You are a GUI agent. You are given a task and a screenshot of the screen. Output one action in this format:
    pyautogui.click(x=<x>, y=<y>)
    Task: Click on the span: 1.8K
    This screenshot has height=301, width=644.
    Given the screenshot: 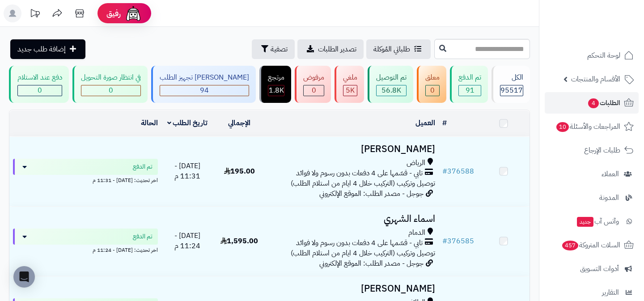 What is the action you would take?
    pyautogui.click(x=276, y=90)
    